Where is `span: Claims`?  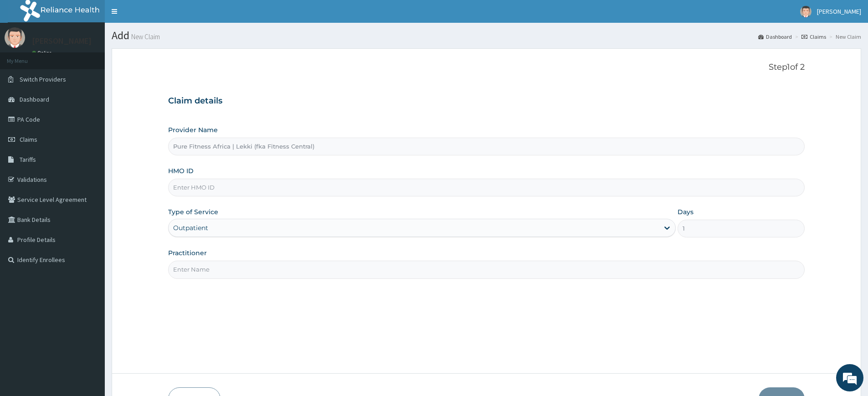
span: Claims is located at coordinates (28, 139).